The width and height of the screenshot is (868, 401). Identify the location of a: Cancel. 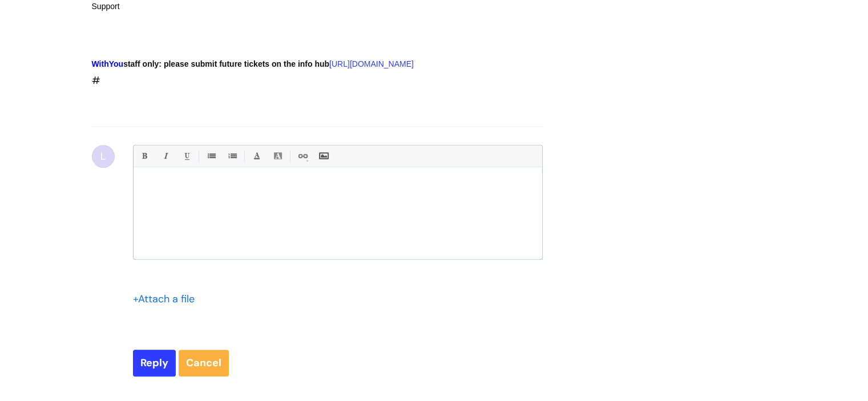
(204, 363).